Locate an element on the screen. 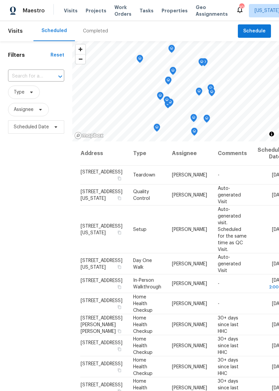  span: In-Person Walkthrough is located at coordinates (147, 284).